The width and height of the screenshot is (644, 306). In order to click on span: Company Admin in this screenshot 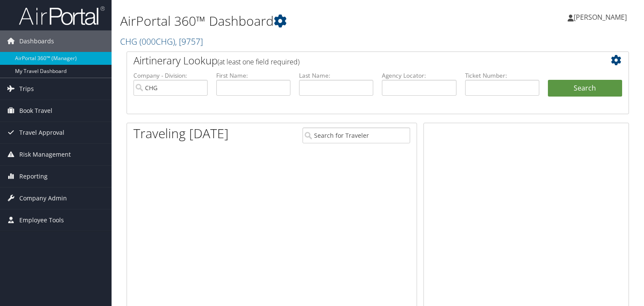, I will do `click(43, 198)`.